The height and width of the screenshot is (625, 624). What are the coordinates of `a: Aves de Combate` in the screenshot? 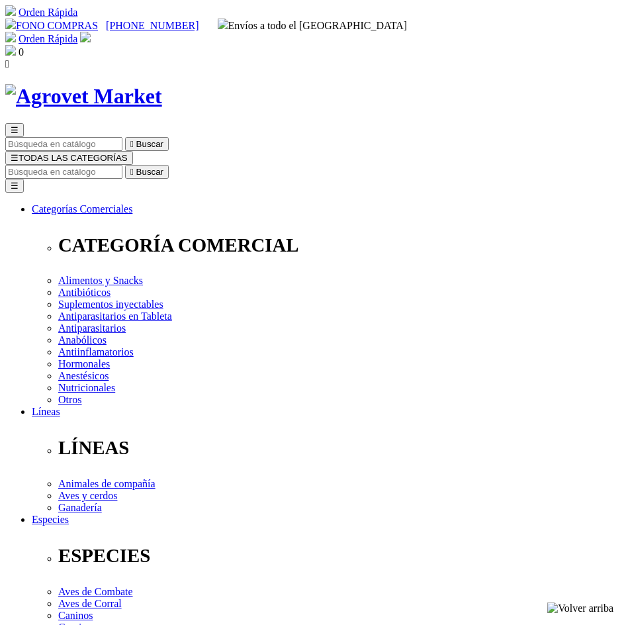 It's located at (95, 591).